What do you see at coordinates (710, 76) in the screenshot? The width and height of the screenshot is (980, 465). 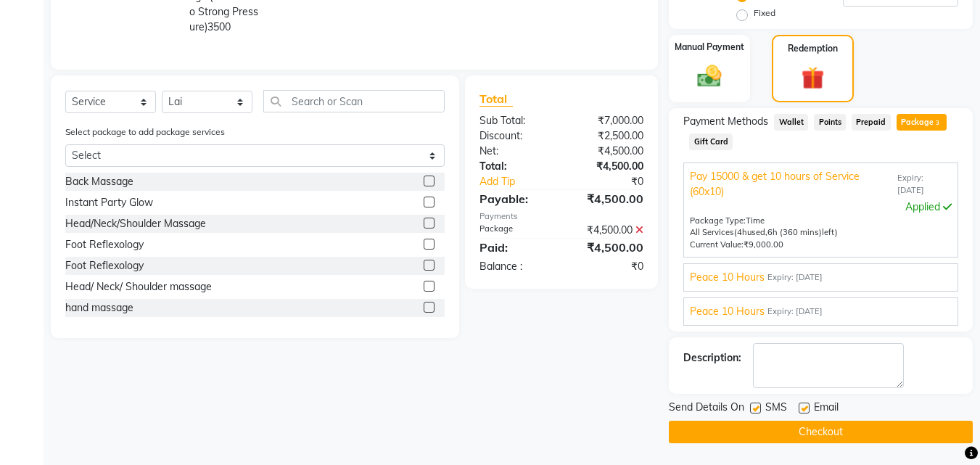 I see `img: _cash.svg` at bounding box center [710, 76].